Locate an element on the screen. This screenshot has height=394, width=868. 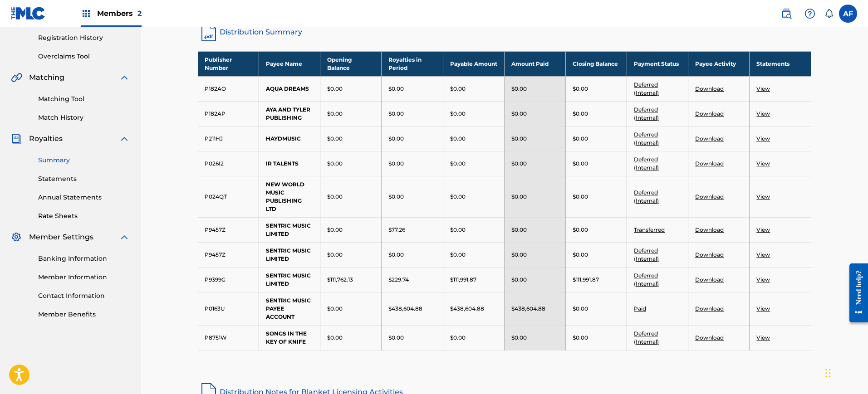
a: Registration History is located at coordinates (84, 38).